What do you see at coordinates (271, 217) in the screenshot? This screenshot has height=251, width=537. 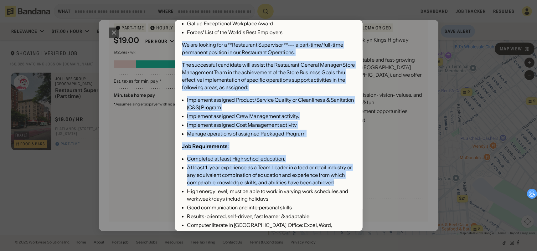 I see `div: Results-oriented, self-driven, fast learner & adaptable` at bounding box center [271, 217].